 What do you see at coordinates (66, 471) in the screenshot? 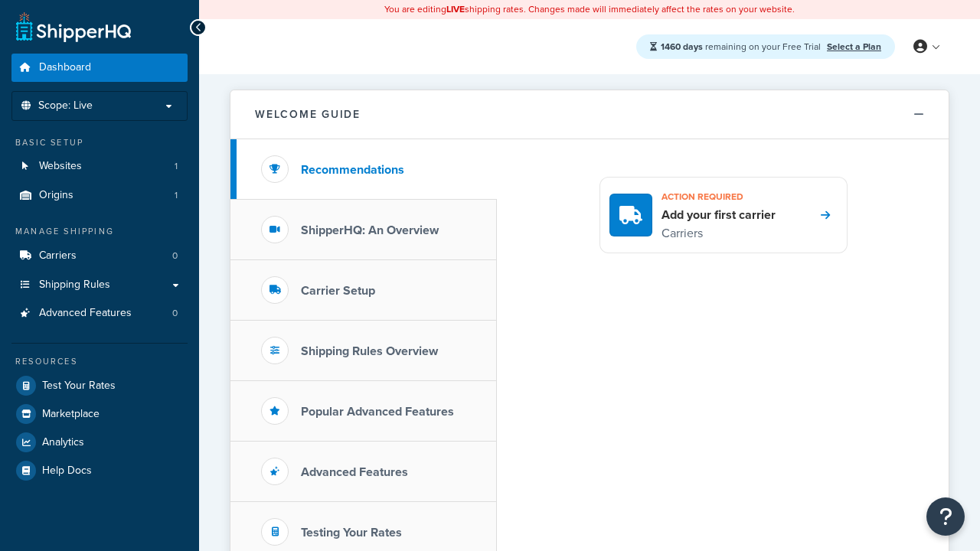
I see `span: Help Docs` at bounding box center [66, 471].